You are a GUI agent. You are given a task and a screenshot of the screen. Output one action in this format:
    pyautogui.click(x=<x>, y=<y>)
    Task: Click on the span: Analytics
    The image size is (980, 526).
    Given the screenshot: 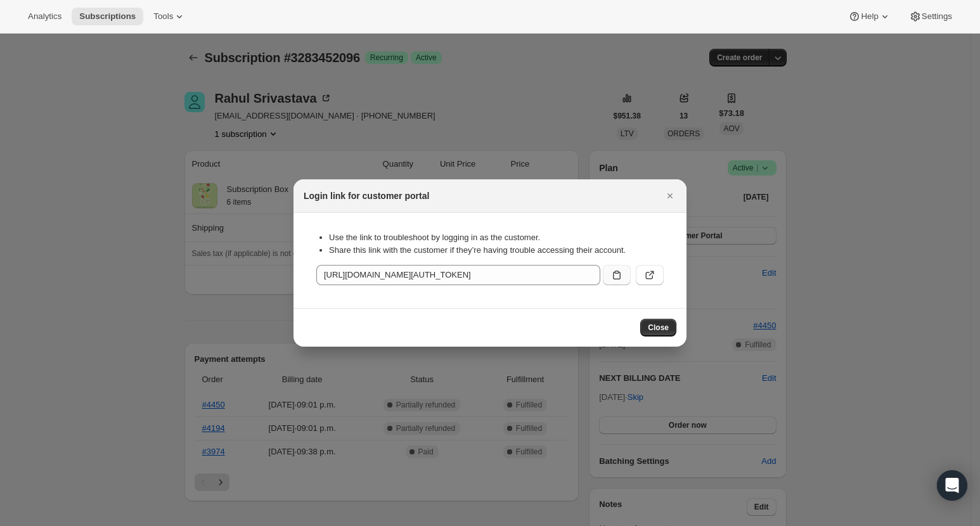 What is the action you would take?
    pyautogui.click(x=44, y=16)
    